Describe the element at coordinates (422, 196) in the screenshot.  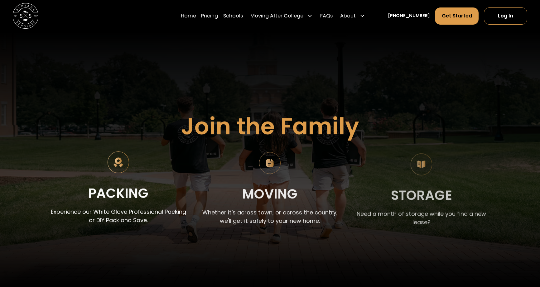
I see `div: Storage` at that location.